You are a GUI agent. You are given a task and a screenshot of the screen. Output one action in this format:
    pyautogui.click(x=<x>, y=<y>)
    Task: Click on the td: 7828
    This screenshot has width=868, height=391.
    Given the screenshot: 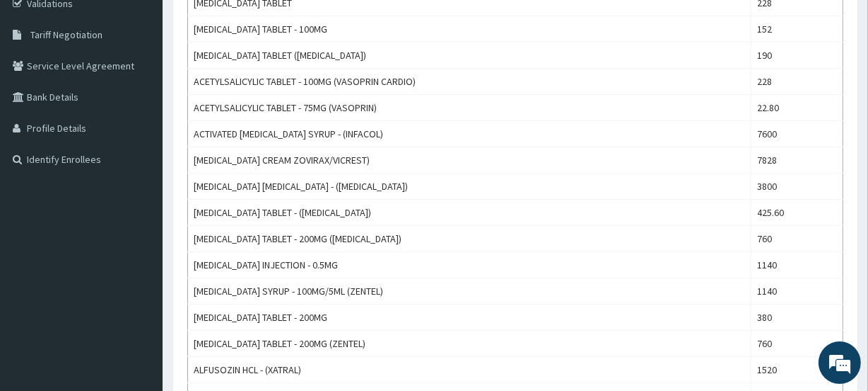 What is the action you would take?
    pyautogui.click(x=798, y=160)
    